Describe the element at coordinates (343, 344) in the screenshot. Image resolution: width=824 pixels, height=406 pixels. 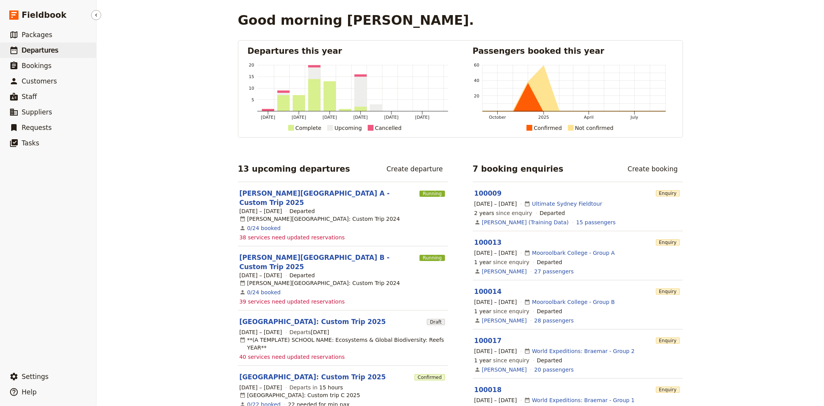
I see `div: **(A TEMPLATE) SCHOOL NAME: Ecosystems & Global Biodiversity: Reefs YEAR**` at that location.